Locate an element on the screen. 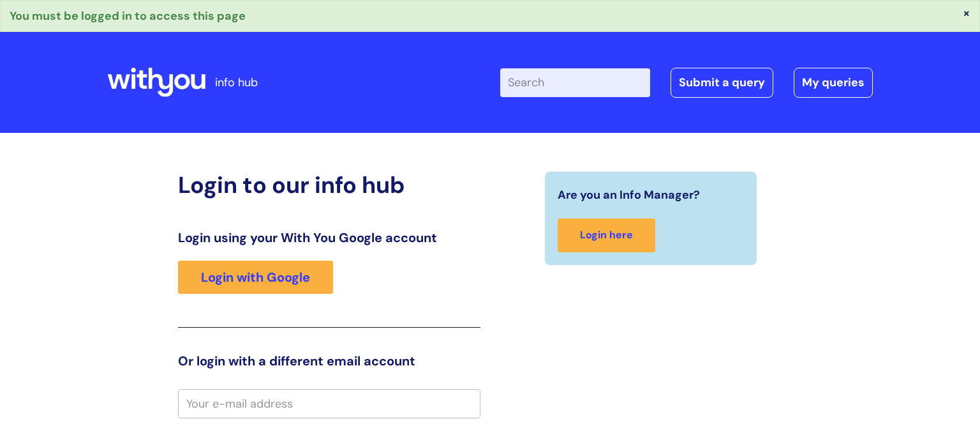 The image size is (980, 444). input: Your e-mail address is located at coordinates (329, 403).